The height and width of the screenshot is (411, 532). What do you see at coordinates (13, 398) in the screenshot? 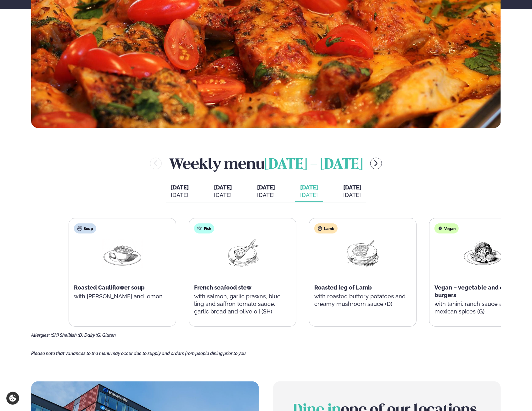
I see `a: Cookie settings` at bounding box center [13, 398].